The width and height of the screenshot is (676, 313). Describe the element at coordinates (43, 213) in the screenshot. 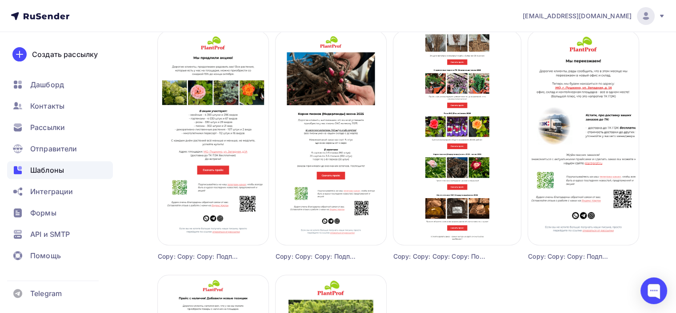

I see `span: Формы` at that location.